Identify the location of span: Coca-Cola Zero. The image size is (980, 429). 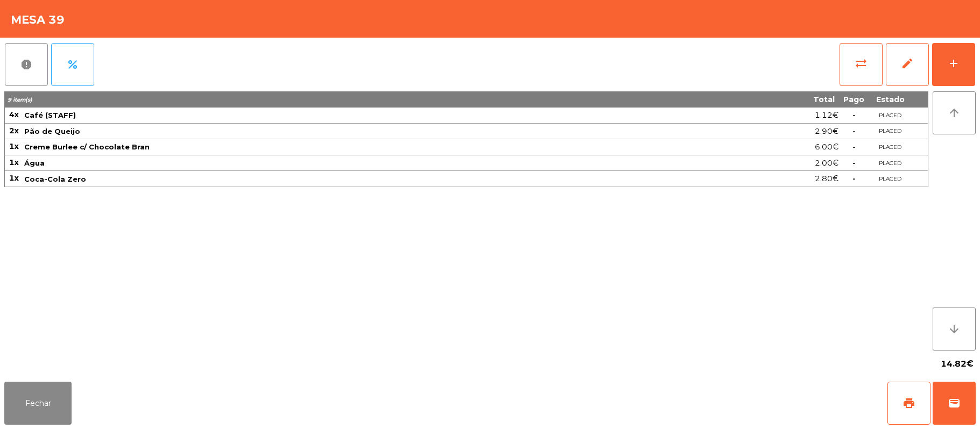
(55, 179).